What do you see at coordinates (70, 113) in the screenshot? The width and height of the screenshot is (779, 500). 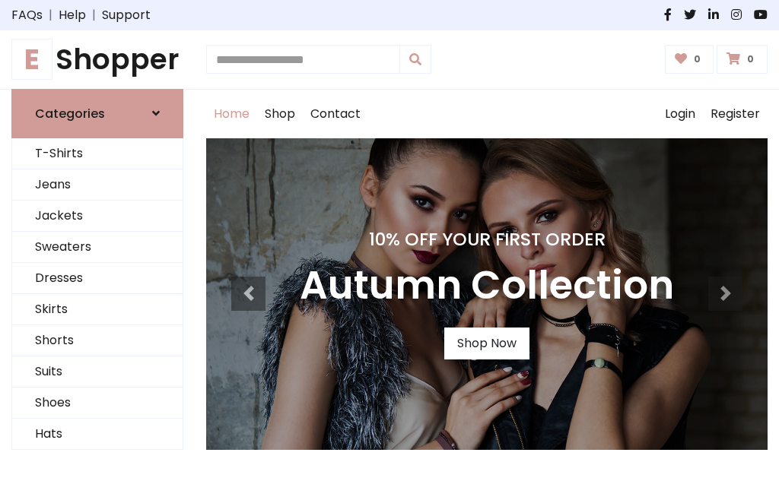 I see `h6: Categories` at bounding box center [70, 113].